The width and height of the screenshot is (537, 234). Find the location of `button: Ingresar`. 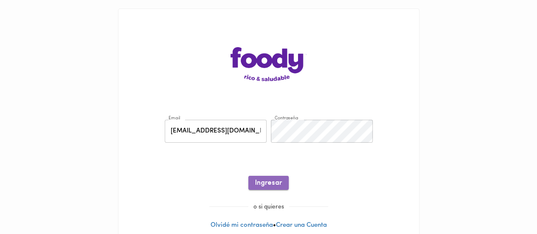

button: Ingresar is located at coordinates (269, 183).